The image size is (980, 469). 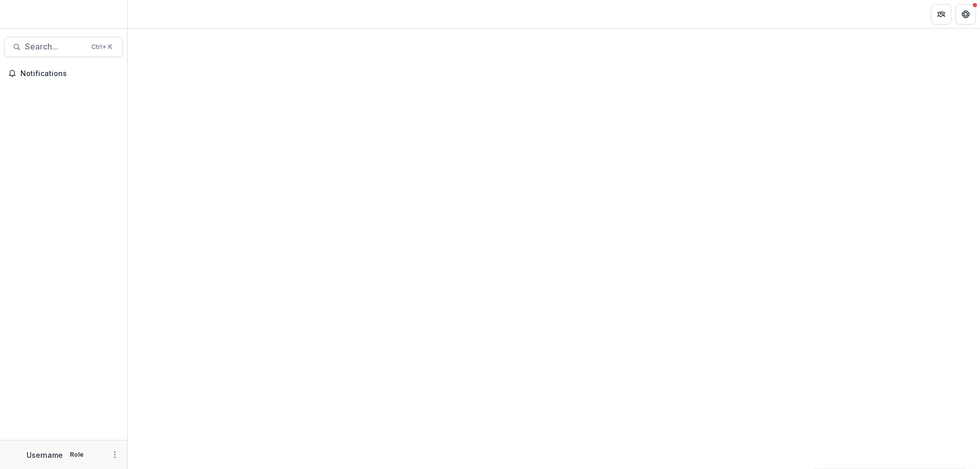 I want to click on button: Notifications, so click(x=63, y=74).